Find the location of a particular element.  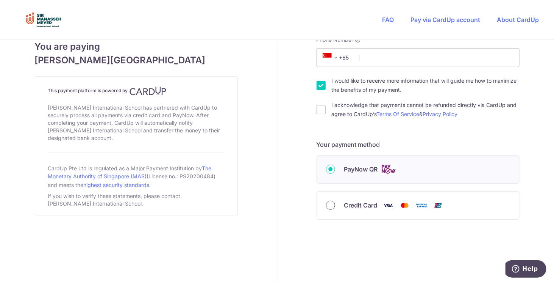

a: FAQ is located at coordinates (388, 20).